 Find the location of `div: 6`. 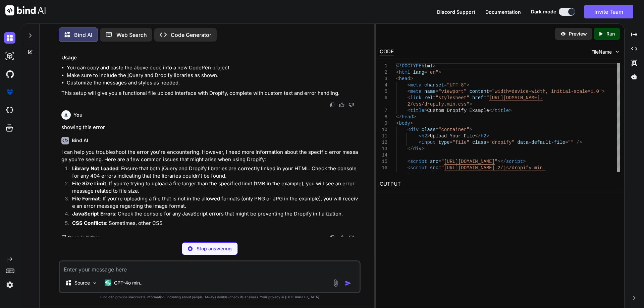

div: 6 is located at coordinates (383, 98).